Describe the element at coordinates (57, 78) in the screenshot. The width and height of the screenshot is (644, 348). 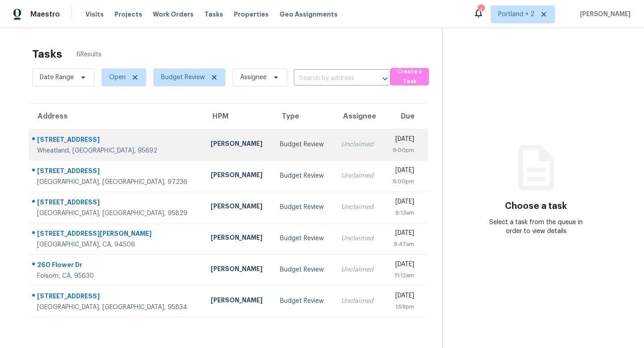
I see `span: Date Range` at that location.